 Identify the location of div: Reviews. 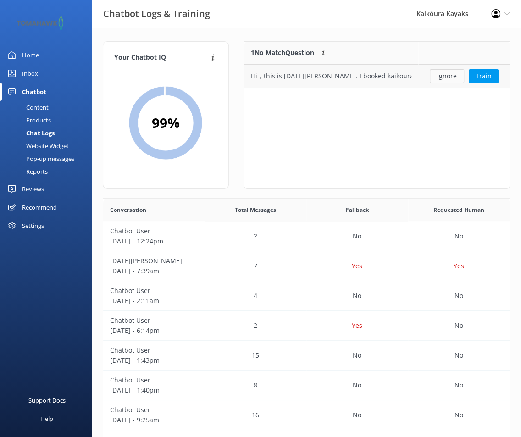
(33, 189).